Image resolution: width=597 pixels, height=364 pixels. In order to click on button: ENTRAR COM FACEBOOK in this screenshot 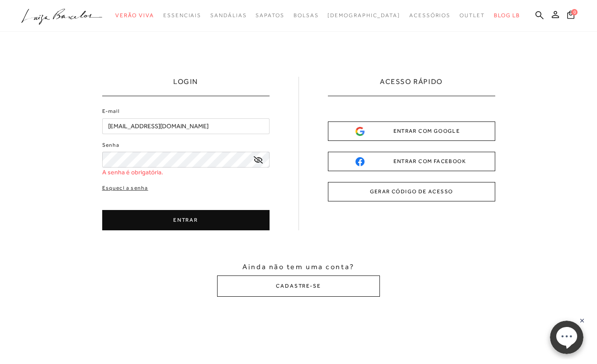, I will do `click(412, 161)`.